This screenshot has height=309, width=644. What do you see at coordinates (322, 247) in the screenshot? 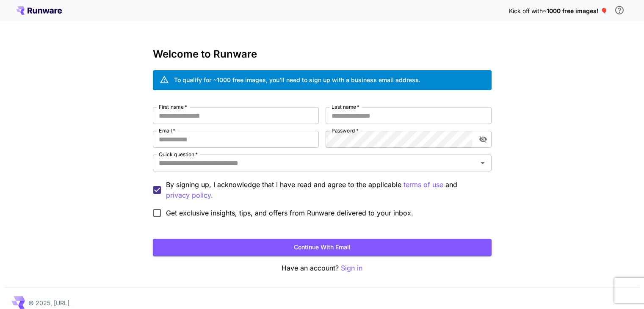
I see `button: Continue with email` at bounding box center [322, 247].